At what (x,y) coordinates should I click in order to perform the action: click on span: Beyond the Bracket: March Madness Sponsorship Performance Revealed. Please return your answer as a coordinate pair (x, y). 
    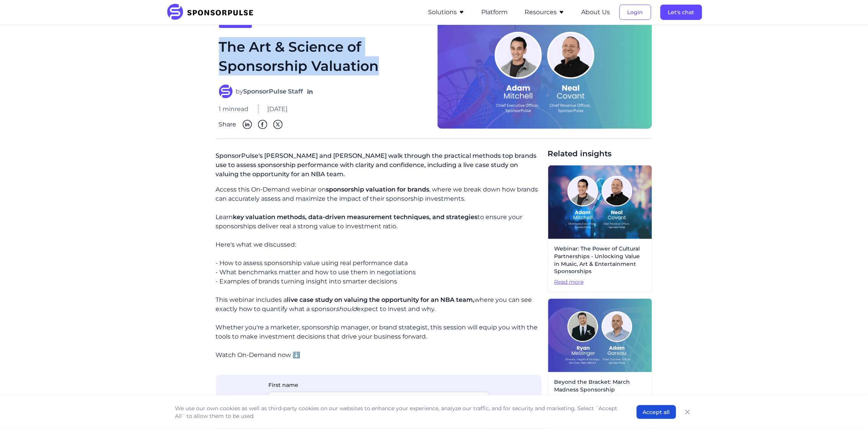
    Looking at the image, I should click on (600, 390).